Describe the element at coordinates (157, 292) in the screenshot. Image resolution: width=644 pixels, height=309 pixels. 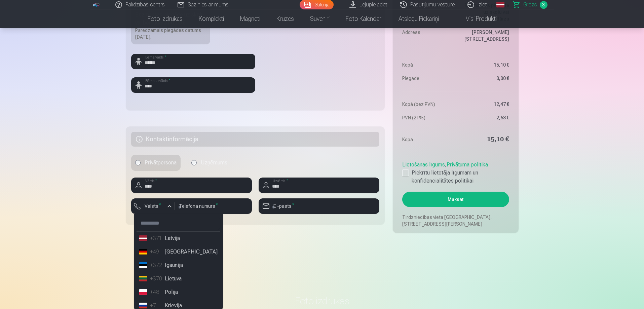
I see `div: +48` at that location.